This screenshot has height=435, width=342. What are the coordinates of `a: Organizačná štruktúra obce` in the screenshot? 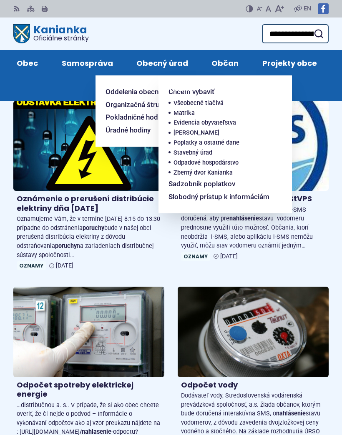 It's located at (157, 105).